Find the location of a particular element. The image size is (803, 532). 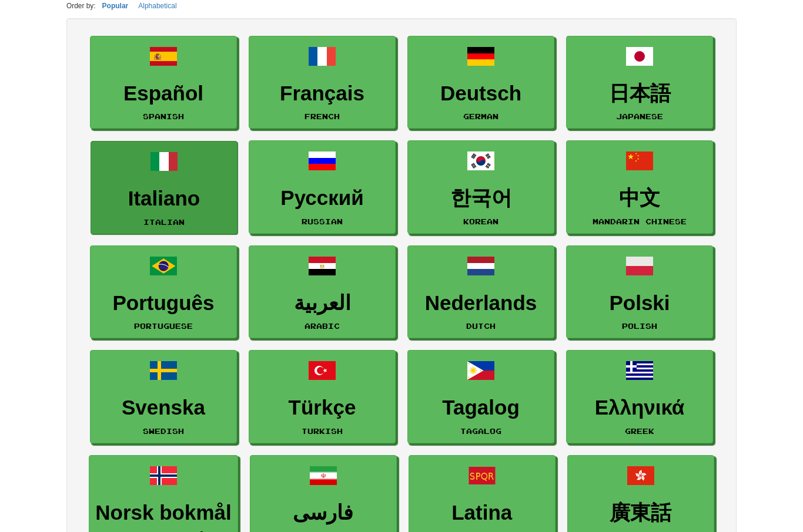

a: 中文Mandarin Chinese is located at coordinates (639, 187).